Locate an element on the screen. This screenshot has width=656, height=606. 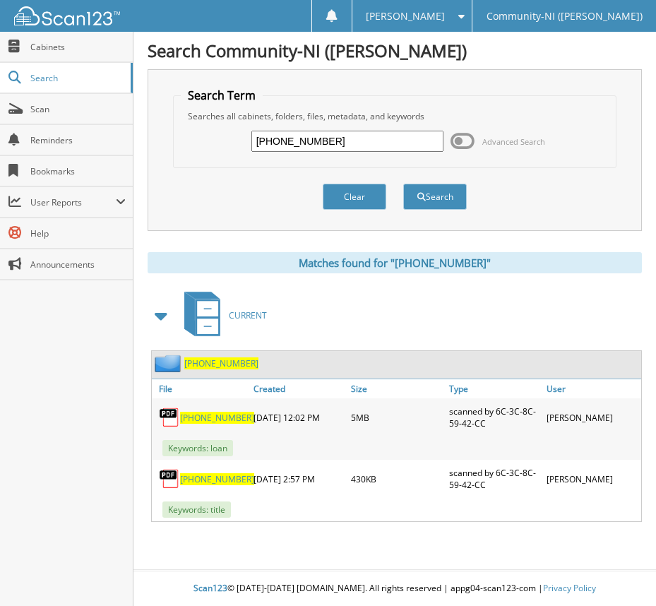
div: 5MB is located at coordinates (396, 418).